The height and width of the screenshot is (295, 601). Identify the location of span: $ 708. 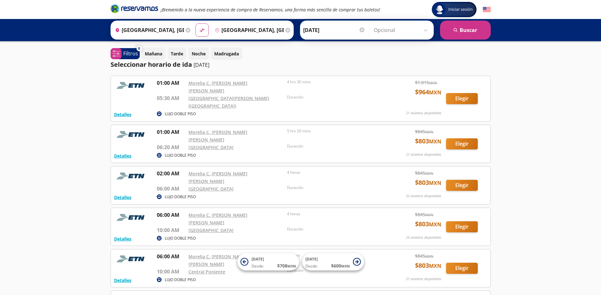
(286, 266).